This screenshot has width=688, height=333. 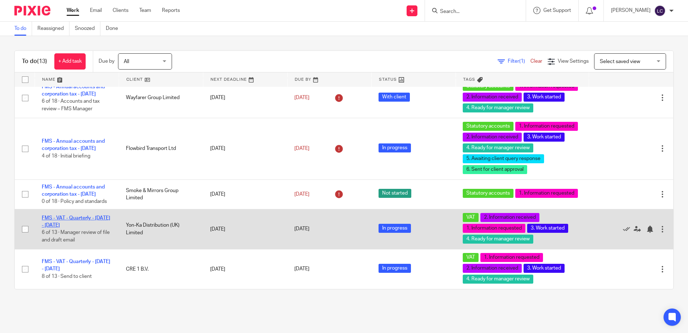 What do you see at coordinates (70, 61) in the screenshot?
I see `a: + Add task` at bounding box center [70, 61].